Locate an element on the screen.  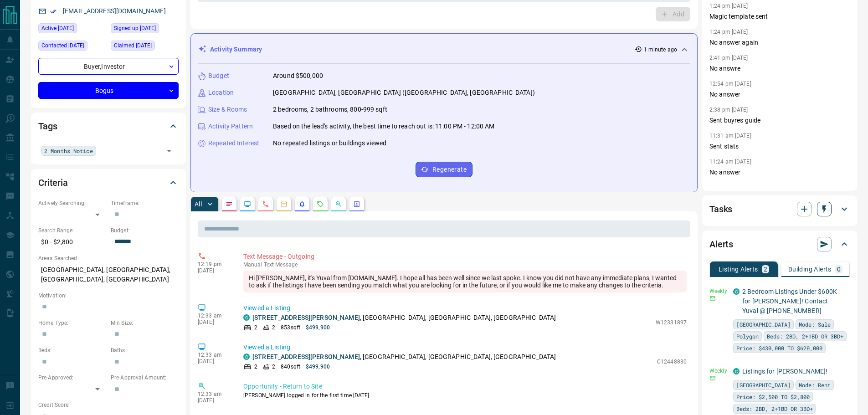
p: 1 minute ago is located at coordinates (660, 49).